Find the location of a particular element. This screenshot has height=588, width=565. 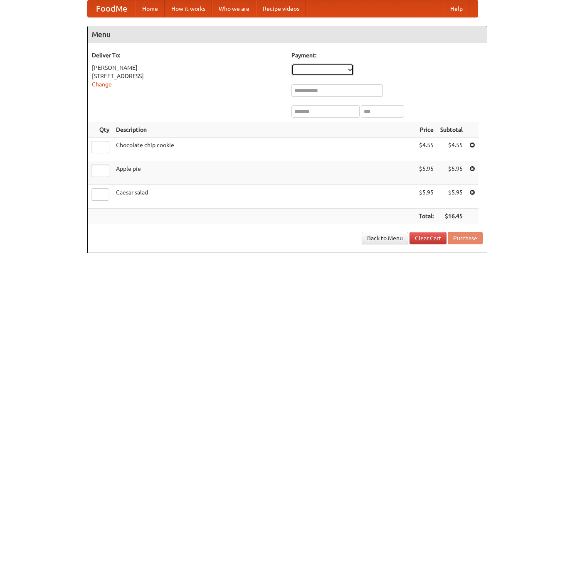

a: Clear Cart is located at coordinates (428, 238).